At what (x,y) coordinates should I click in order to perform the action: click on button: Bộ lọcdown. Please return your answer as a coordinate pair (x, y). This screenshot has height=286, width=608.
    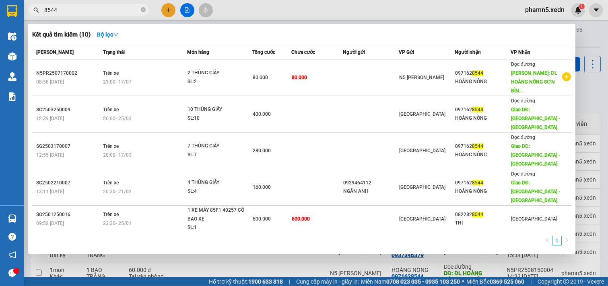
    Looking at the image, I should click on (108, 35).